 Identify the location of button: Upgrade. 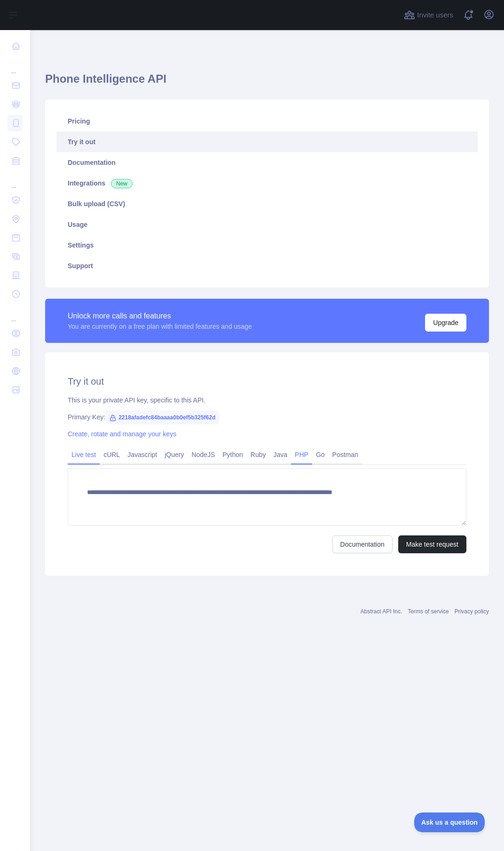
(445, 323).